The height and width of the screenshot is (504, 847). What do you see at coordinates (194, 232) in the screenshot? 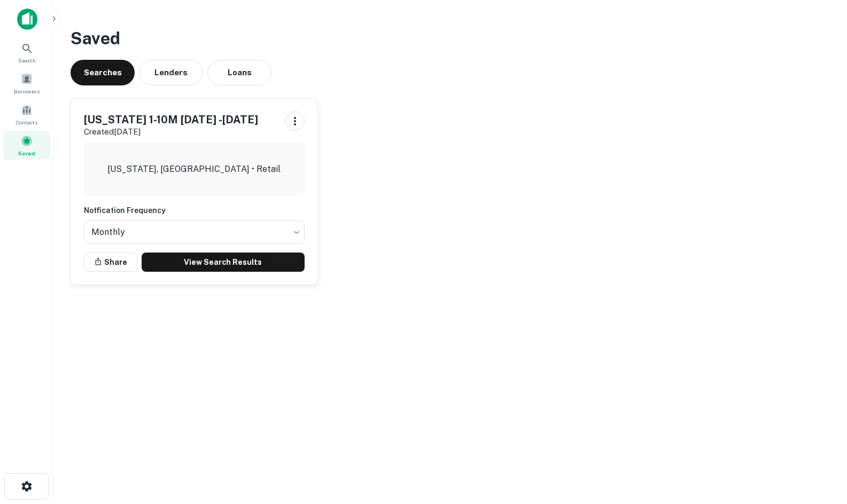
I see `div: Without label` at bounding box center [194, 232].